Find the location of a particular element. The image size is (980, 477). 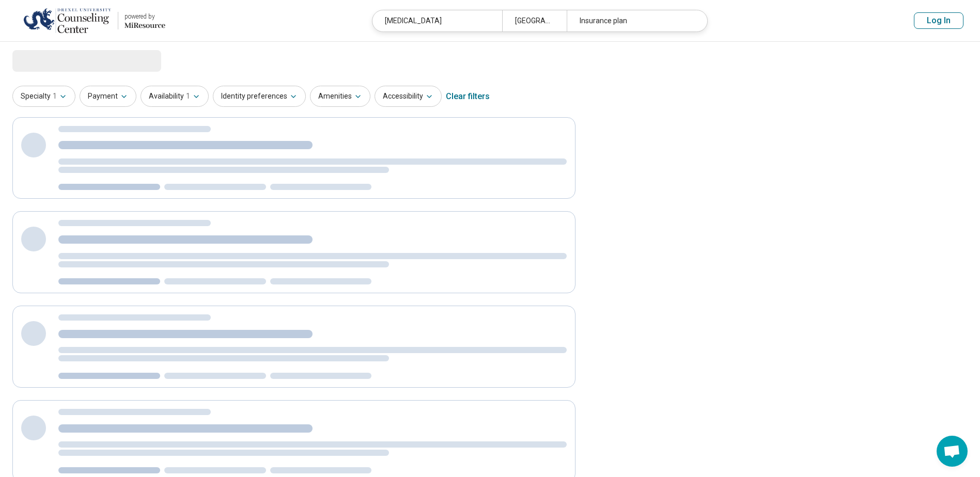

button: Accessibility is located at coordinates (408, 96).